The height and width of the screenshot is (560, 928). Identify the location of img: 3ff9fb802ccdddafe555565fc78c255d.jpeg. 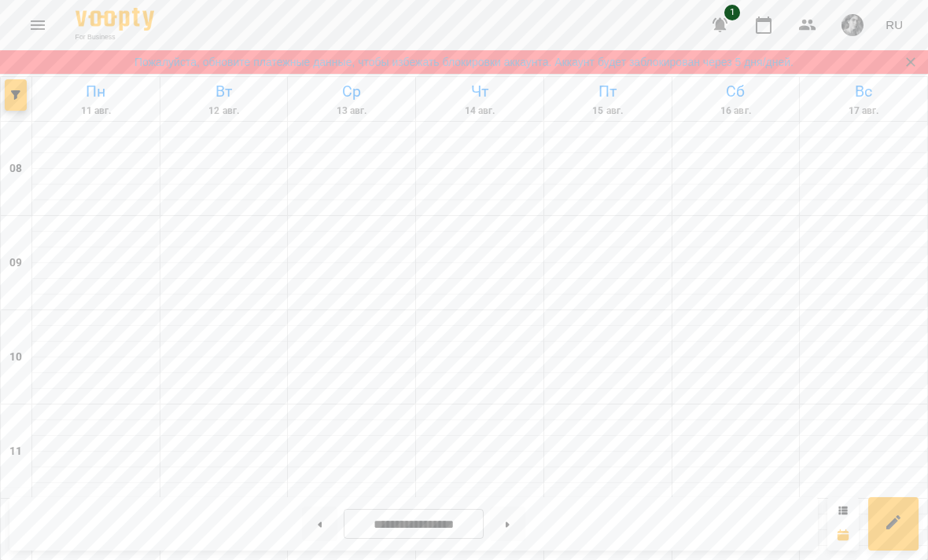
(852, 25).